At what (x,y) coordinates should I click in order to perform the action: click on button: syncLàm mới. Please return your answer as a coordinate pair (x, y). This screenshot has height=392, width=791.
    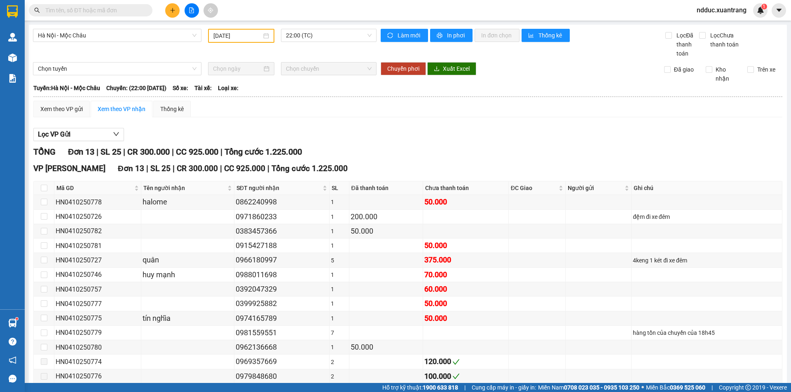
    Looking at the image, I should click on (404, 35).